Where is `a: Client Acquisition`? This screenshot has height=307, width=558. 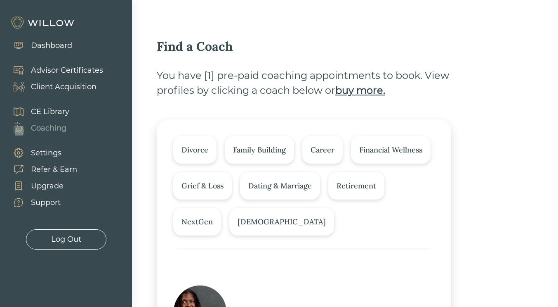 a: Client Acquisition is located at coordinates (54, 87).